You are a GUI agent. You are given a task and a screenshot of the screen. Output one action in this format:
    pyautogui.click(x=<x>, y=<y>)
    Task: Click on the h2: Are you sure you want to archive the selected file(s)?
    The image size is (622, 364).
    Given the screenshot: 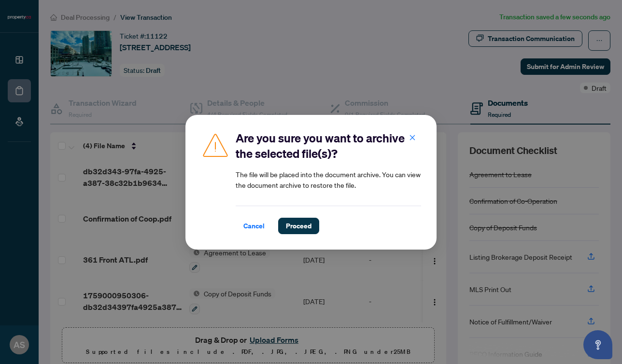 What is the action you would take?
    pyautogui.click(x=328, y=146)
    